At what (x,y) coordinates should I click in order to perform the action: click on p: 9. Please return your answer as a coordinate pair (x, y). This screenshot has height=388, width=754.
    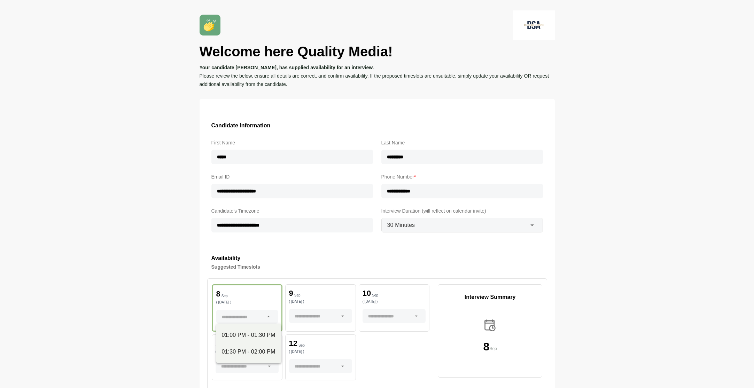
    Looking at the image, I should click on (291, 293).